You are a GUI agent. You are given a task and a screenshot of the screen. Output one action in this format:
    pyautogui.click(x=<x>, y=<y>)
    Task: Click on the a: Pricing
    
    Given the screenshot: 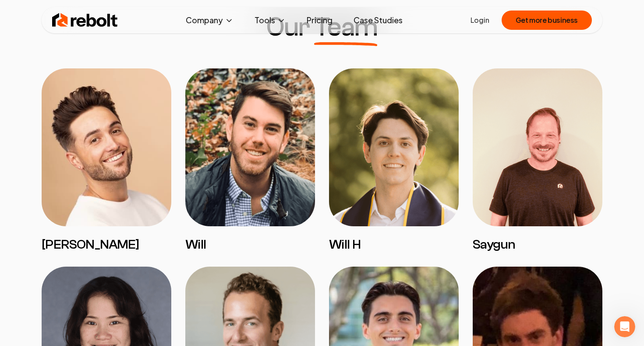 What is the action you would take?
    pyautogui.click(x=319, y=20)
    